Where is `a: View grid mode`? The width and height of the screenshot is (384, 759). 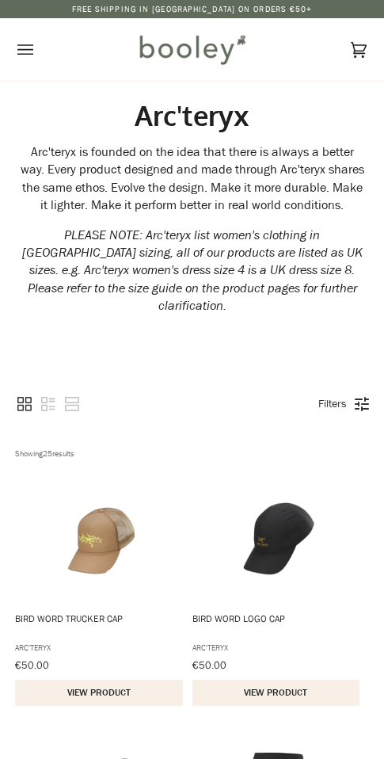 a: View grid mode is located at coordinates (25, 404).